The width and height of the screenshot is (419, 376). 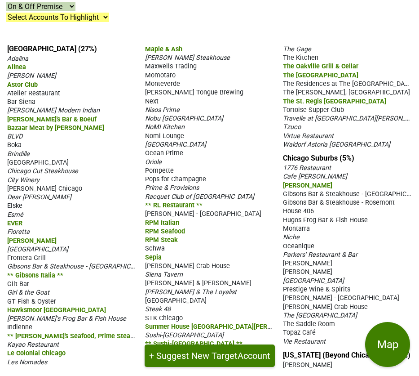 I want to click on span: Nomi Lounge, so click(x=164, y=136).